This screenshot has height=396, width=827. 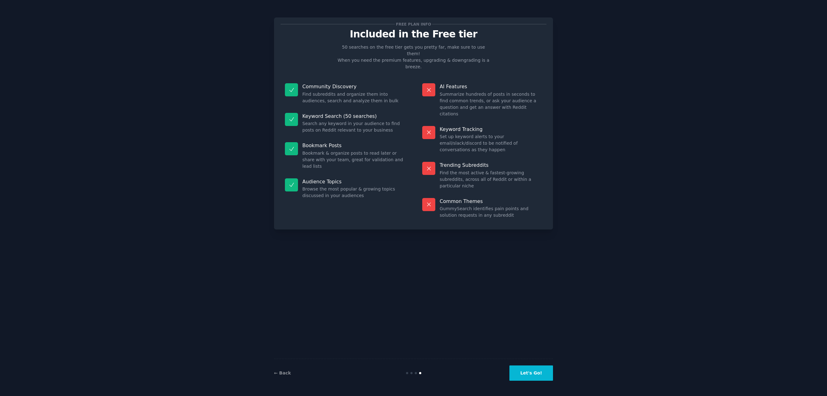 What do you see at coordinates (282, 372) in the screenshot?
I see `a: ← Back` at bounding box center [282, 372].